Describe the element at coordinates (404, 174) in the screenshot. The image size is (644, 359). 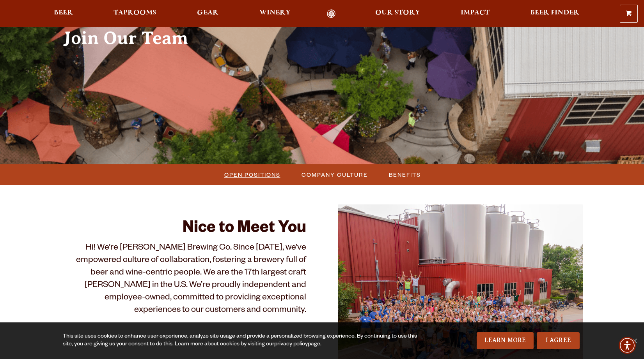
I see `a: Benefits` at that location.